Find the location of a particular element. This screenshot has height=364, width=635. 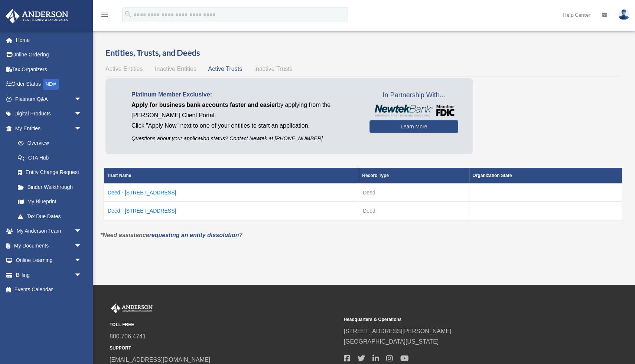

th: Record Type is located at coordinates (414, 176).